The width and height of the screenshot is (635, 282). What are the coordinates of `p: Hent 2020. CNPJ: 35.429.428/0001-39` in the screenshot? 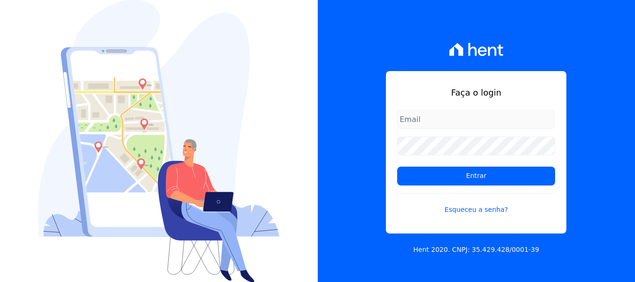 It's located at (476, 249).